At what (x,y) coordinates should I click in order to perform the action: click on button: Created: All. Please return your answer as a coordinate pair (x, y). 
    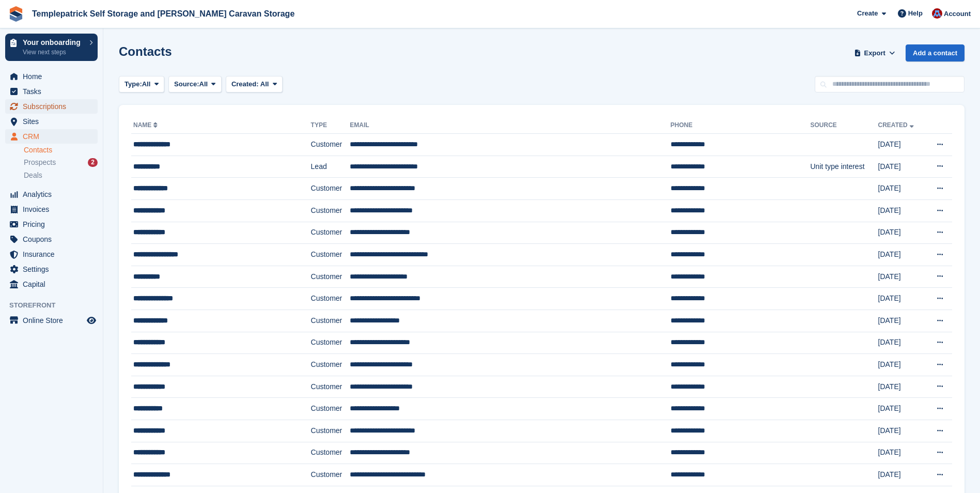
    Looking at the image, I should click on (254, 84).